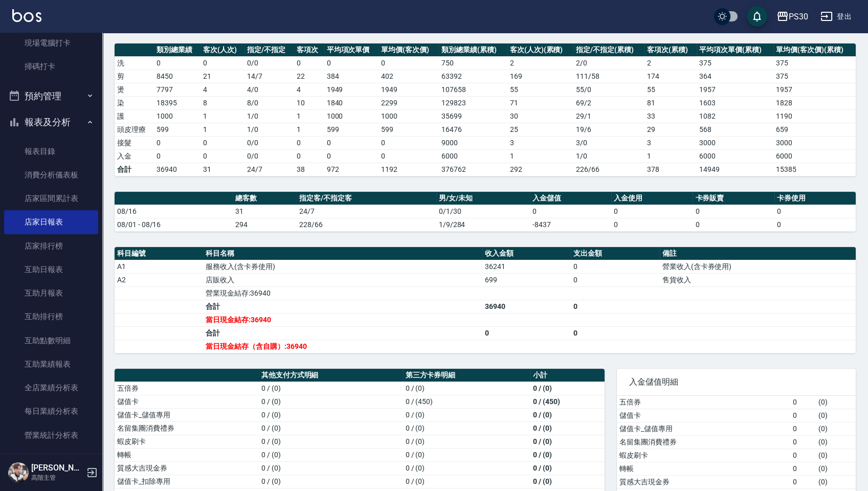  What do you see at coordinates (343, 266) in the screenshot?
I see `td: 服務收入(含卡券使用)` at bounding box center [343, 266].